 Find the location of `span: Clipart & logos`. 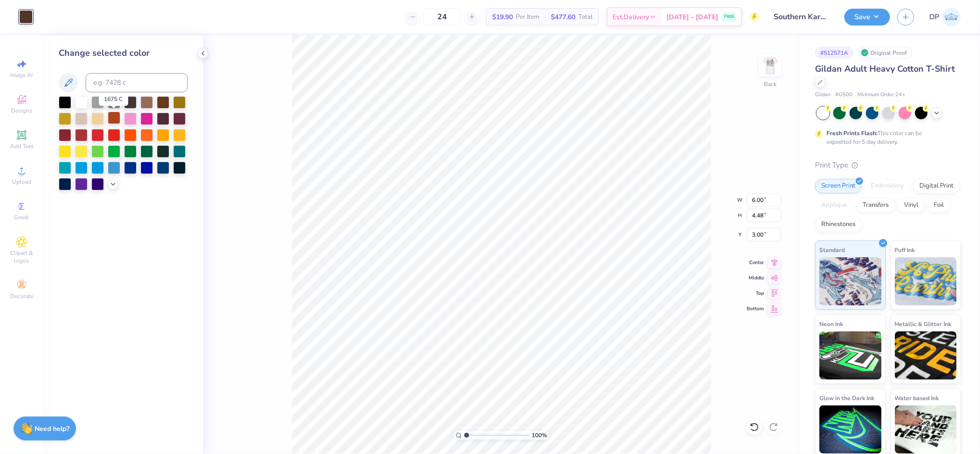

span: Clipart & logos is located at coordinates (22, 257).